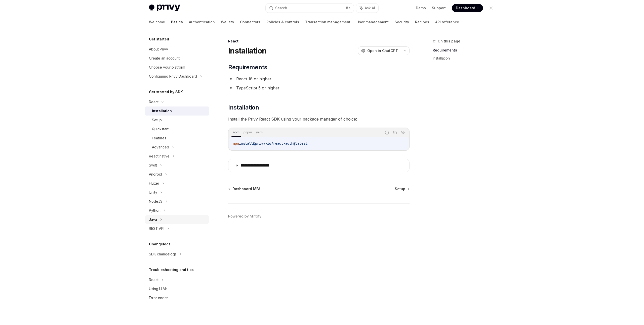 This screenshot has width=644, height=325. Describe the element at coordinates (159, 39) in the screenshot. I see `h5: Get started` at that location.